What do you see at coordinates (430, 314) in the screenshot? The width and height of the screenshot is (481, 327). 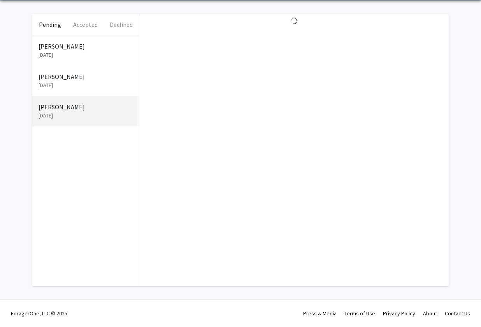 I see `a: About` at bounding box center [430, 314].